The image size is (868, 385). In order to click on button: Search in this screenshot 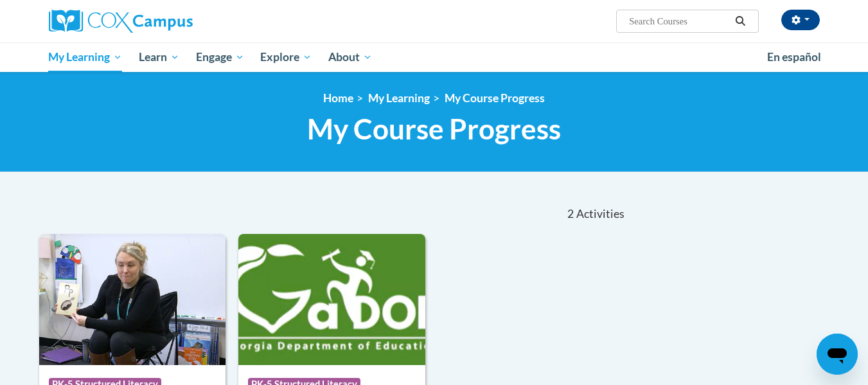, I will do `click(740, 21)`.